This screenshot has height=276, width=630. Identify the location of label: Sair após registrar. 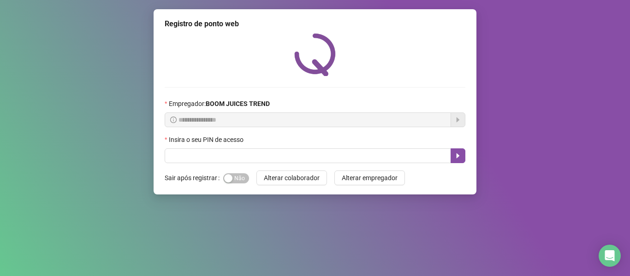
(194, 178).